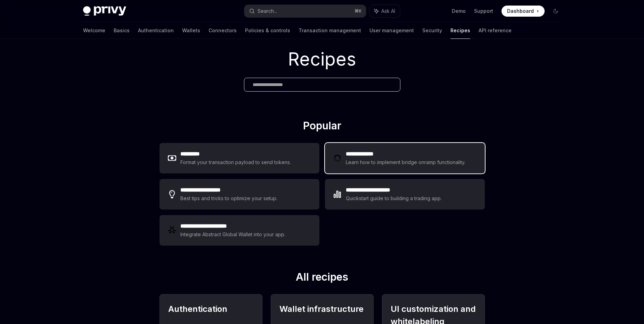 Image resolution: width=644 pixels, height=324 pixels. I want to click on a: Basics, so click(122, 31).